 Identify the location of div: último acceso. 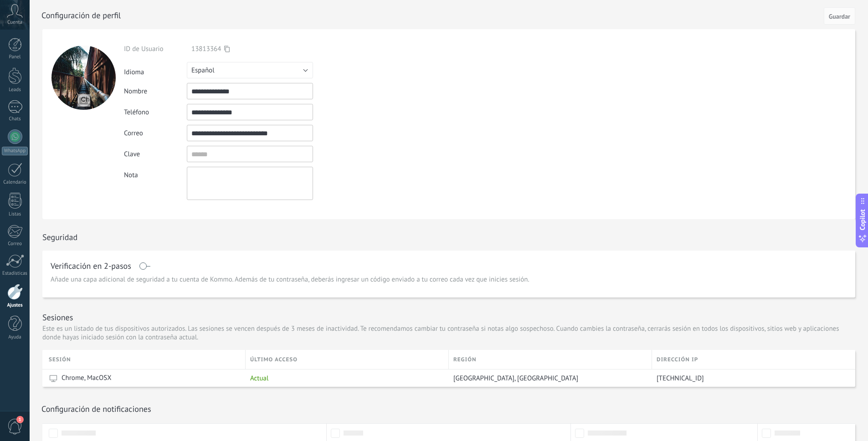
(347, 359).